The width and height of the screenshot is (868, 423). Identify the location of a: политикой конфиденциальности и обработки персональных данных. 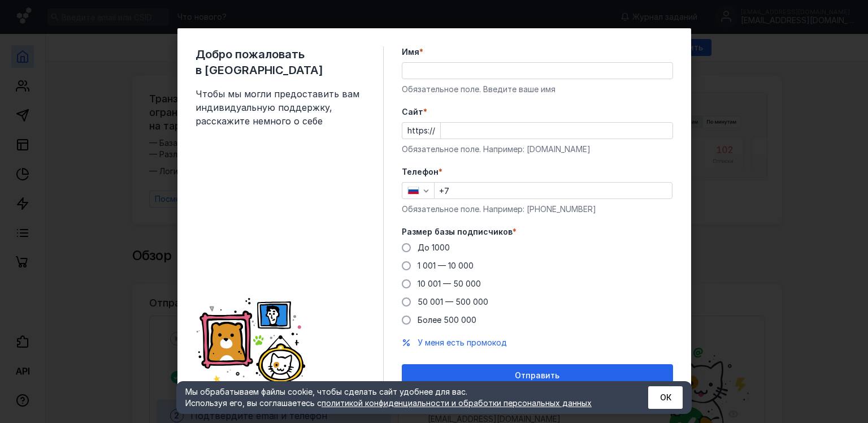
(457, 403).